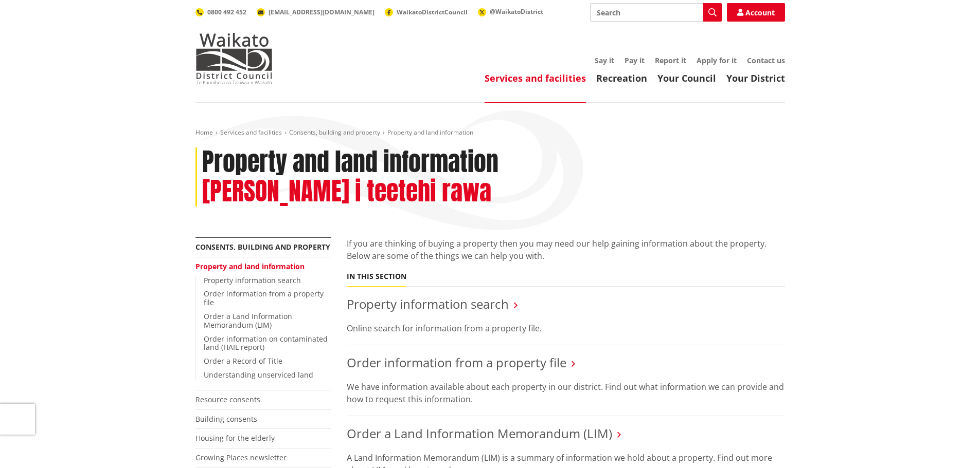  What do you see at coordinates (756, 12) in the screenshot?
I see `a: Account` at bounding box center [756, 12].